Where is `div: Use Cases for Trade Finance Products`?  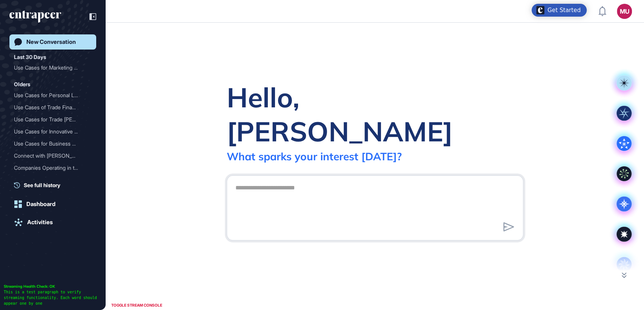 div: Use Cases for Trade Finance Products is located at coordinates (53, 120).